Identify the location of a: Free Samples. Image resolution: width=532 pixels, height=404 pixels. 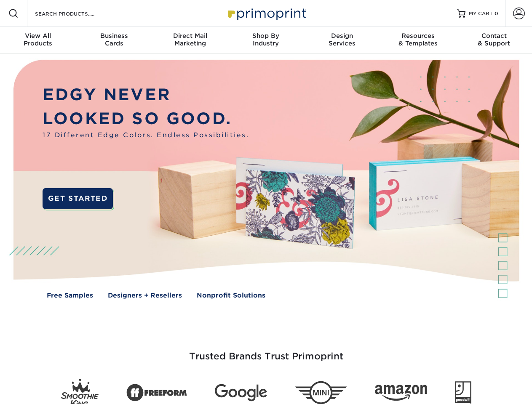
(70, 295).